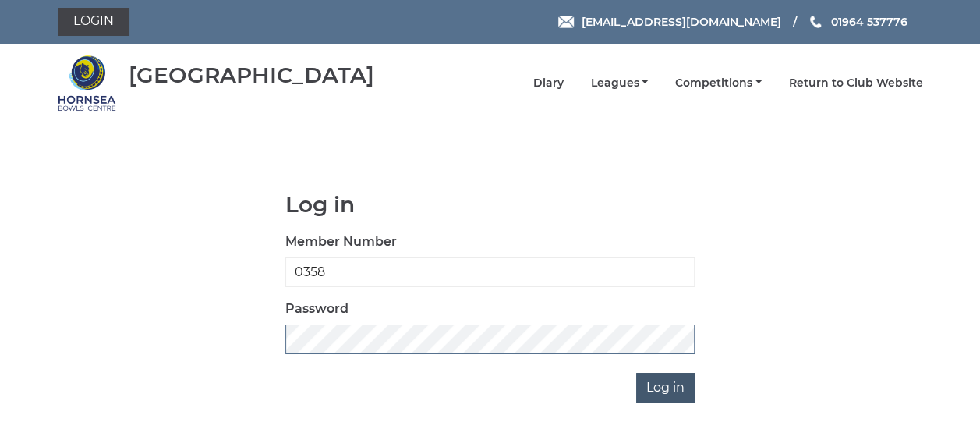 Image resolution: width=980 pixels, height=440 pixels. Describe the element at coordinates (856, 82) in the screenshot. I see `a: Return to Club Website` at that location.